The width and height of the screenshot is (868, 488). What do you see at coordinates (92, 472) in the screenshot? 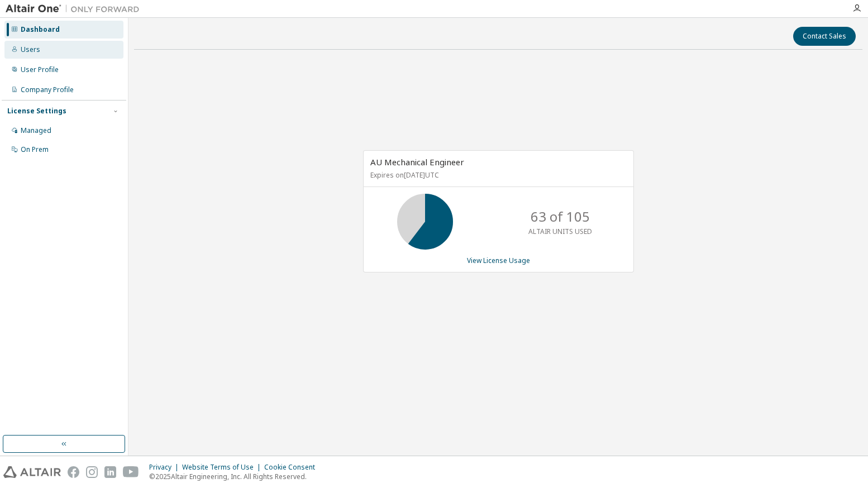
I see `img: instagram.svg` at bounding box center [92, 472].